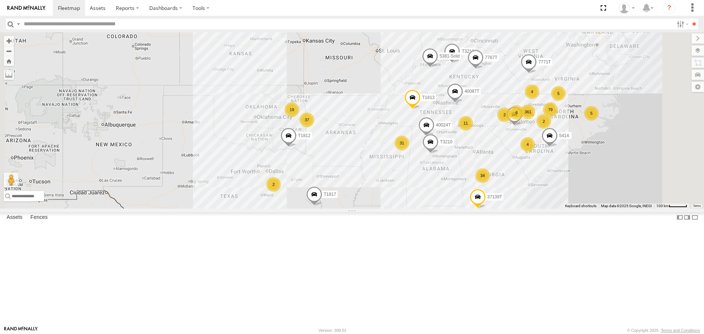 This screenshot has width=704, height=334. Describe the element at coordinates (680, 330) in the screenshot. I see `a: Terms and Conditions` at that location.